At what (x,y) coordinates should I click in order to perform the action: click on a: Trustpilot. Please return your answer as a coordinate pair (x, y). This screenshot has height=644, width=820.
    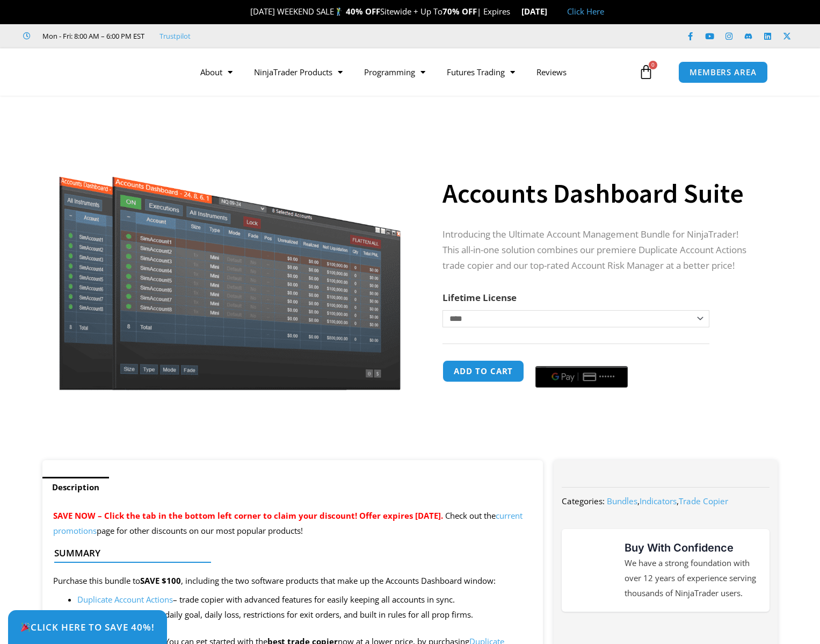
    Looking at the image, I should click on (175, 36).